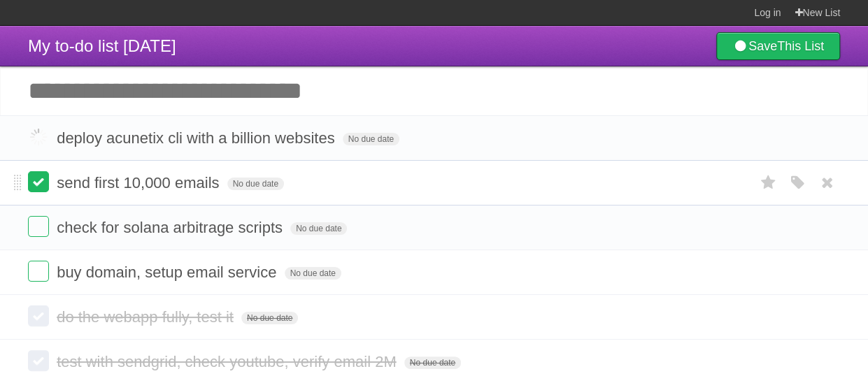 The image size is (868, 376). Describe the element at coordinates (140, 183) in the screenshot. I see `span: send first 10,000 emails` at that location.